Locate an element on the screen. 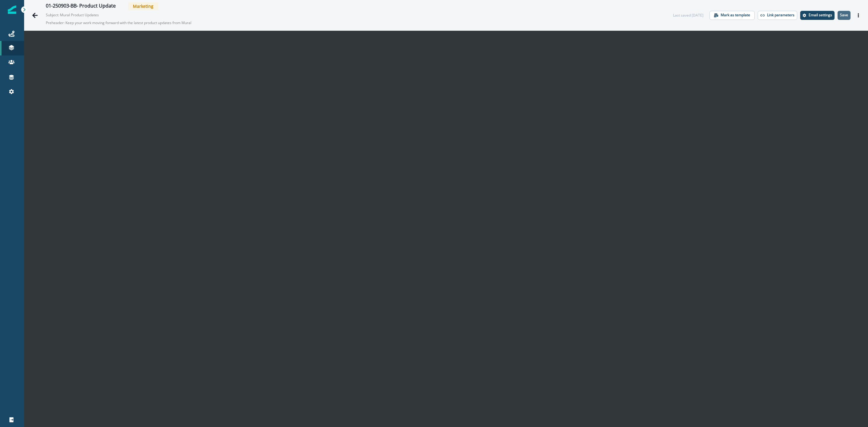  button: Settings is located at coordinates (817, 15).